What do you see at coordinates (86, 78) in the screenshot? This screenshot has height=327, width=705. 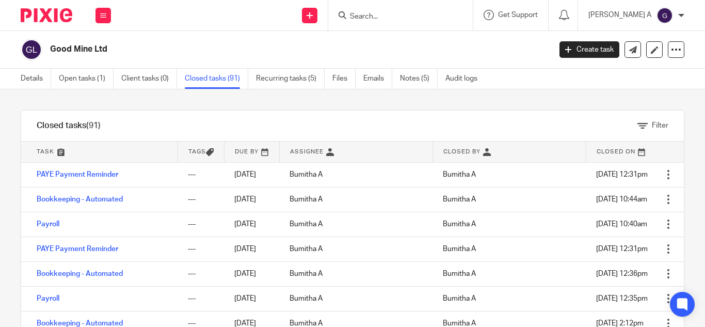 I see `a: Open tasks (1)` at bounding box center [86, 78].